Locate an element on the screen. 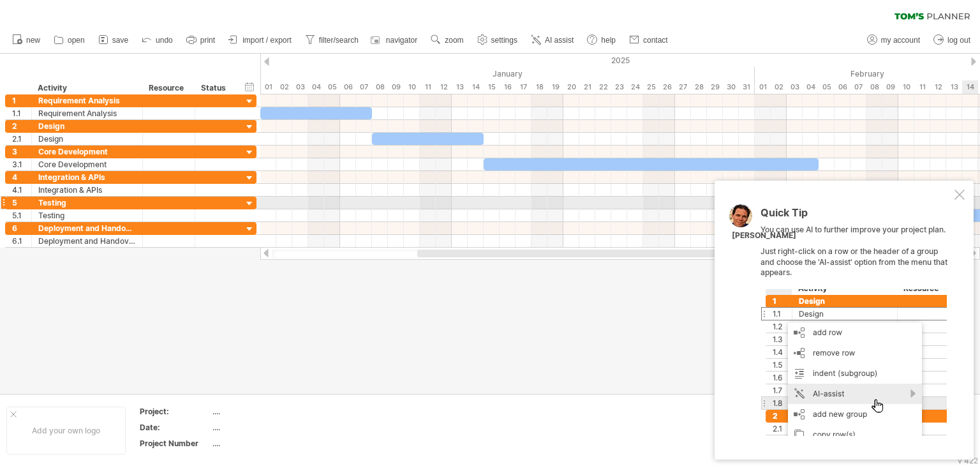 The height and width of the screenshot is (466, 980). a: new is located at coordinates (26, 40).